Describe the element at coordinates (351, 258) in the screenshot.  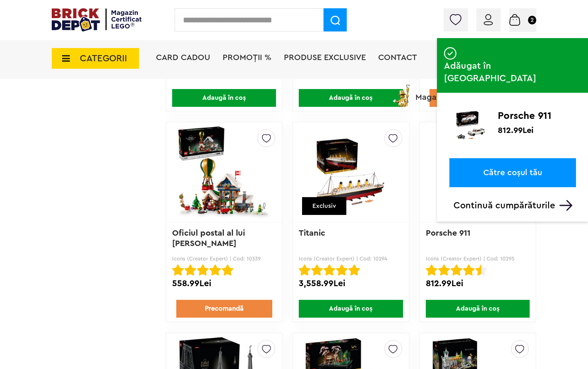
I see `p: Icons (Creator Expert) | Cod: 10294` at that location.